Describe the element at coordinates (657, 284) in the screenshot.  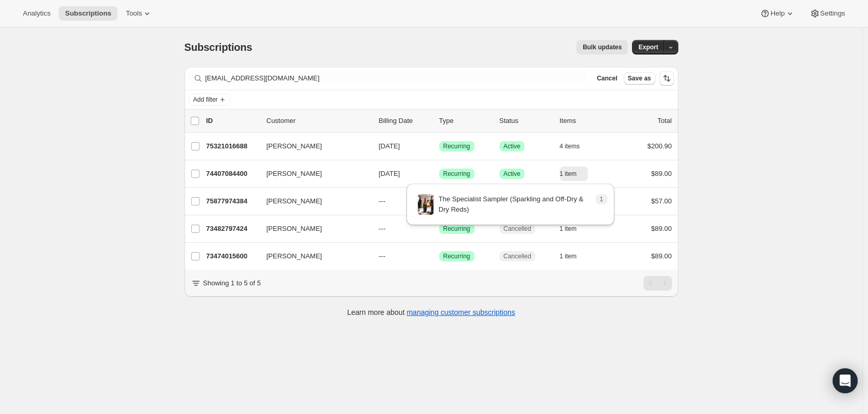
I see `nav: Pagination` at that location.